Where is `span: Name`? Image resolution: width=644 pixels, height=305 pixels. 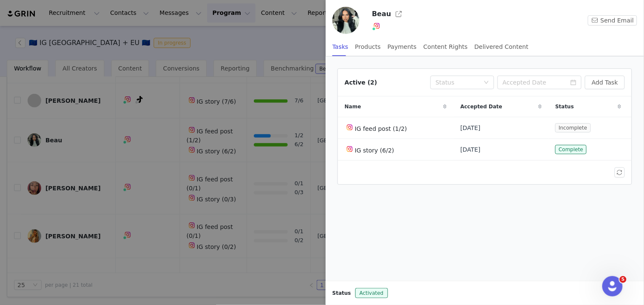
span: Name is located at coordinates (353, 106).